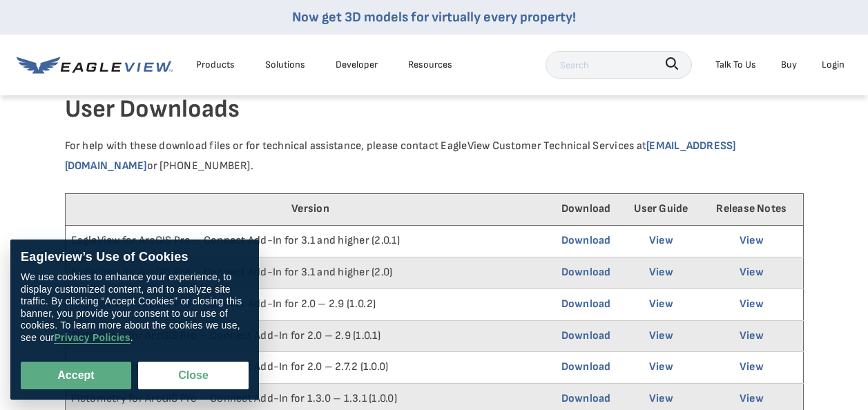  I want to click on td: Pictometry for ArcGIS Pro – Connect Add-In for 2.0 – 2.9 (1.0.1), so click(307, 336).